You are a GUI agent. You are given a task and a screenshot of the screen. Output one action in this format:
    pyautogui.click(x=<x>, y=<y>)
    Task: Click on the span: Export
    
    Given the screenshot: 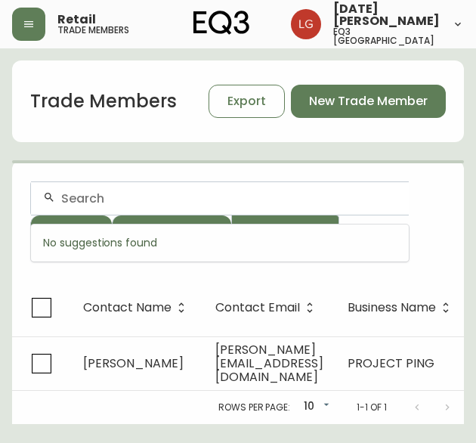 What is the action you would take?
    pyautogui.click(x=246, y=101)
    